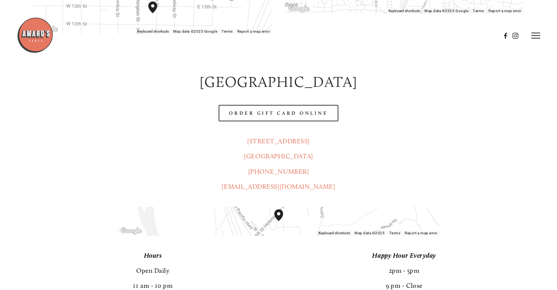 The width and height of the screenshot is (557, 290). I want to click on img: Google, so click(131, 231).